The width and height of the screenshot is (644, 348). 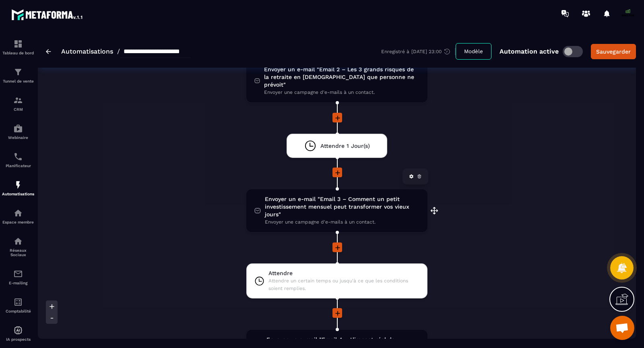 I want to click on p: Automation active, so click(x=529, y=51).